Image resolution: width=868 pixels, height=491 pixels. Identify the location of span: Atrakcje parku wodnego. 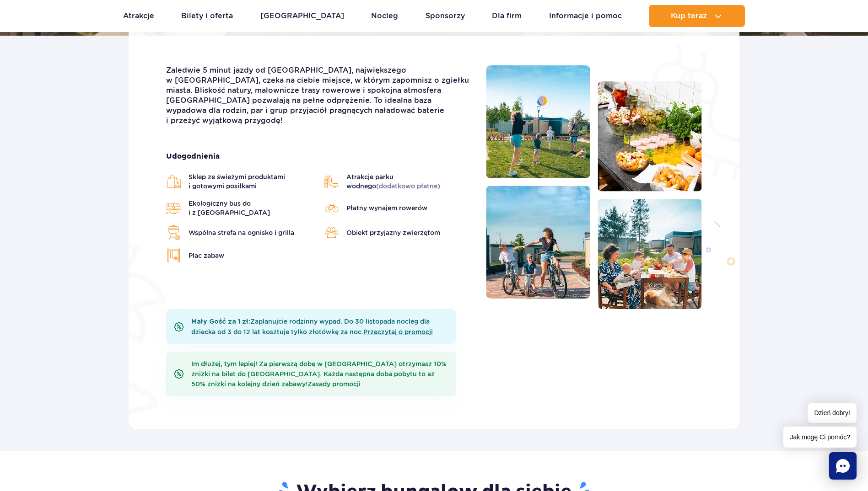
(409, 182).